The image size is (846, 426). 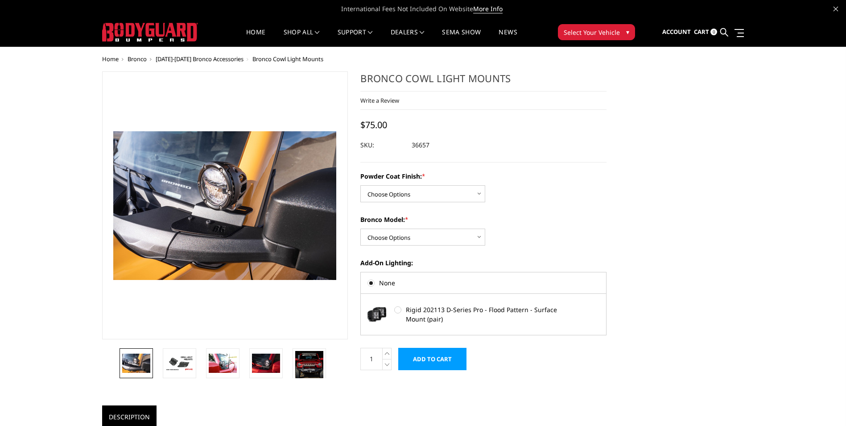 I want to click on label: None, so click(x=484, y=282).